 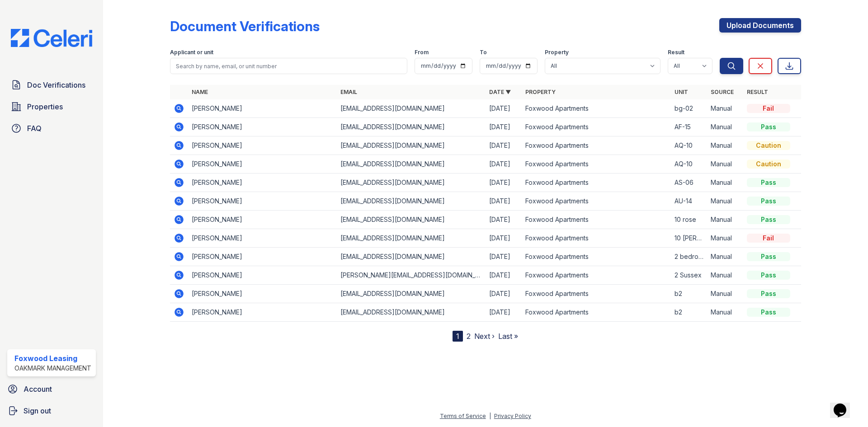 I want to click on td: bg-02, so click(x=689, y=109).